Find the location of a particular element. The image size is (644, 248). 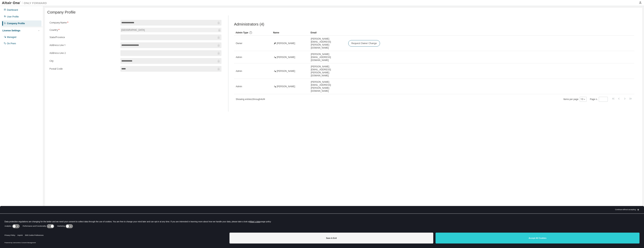

img: Altair One is located at coordinates (25, 3).